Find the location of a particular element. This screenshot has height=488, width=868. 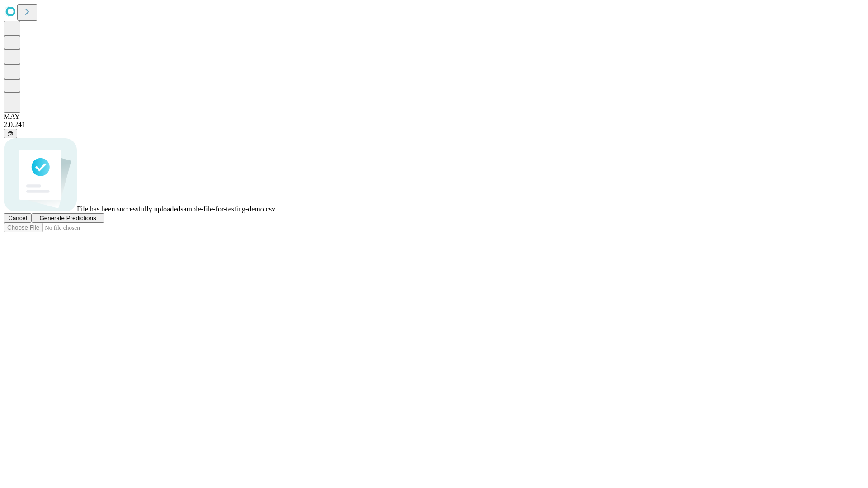

span: Cancel is located at coordinates (18, 218).